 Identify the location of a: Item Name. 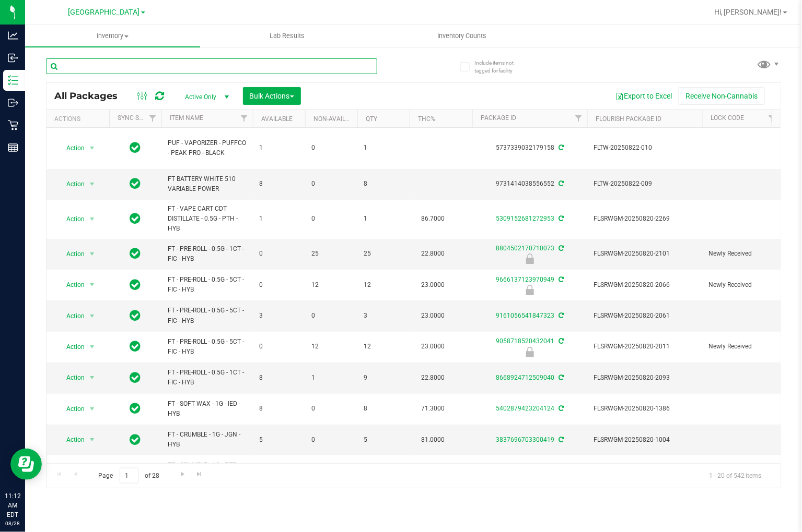
(187, 118).